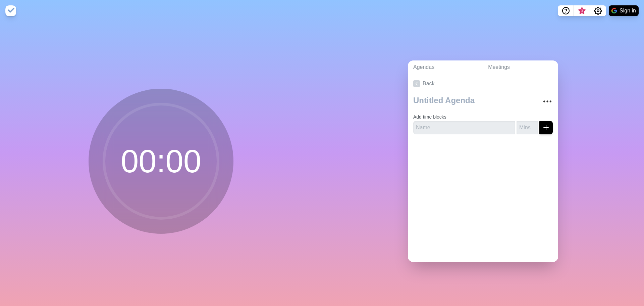  What do you see at coordinates (624, 11) in the screenshot?
I see `button: Sign in` at bounding box center [624, 11].